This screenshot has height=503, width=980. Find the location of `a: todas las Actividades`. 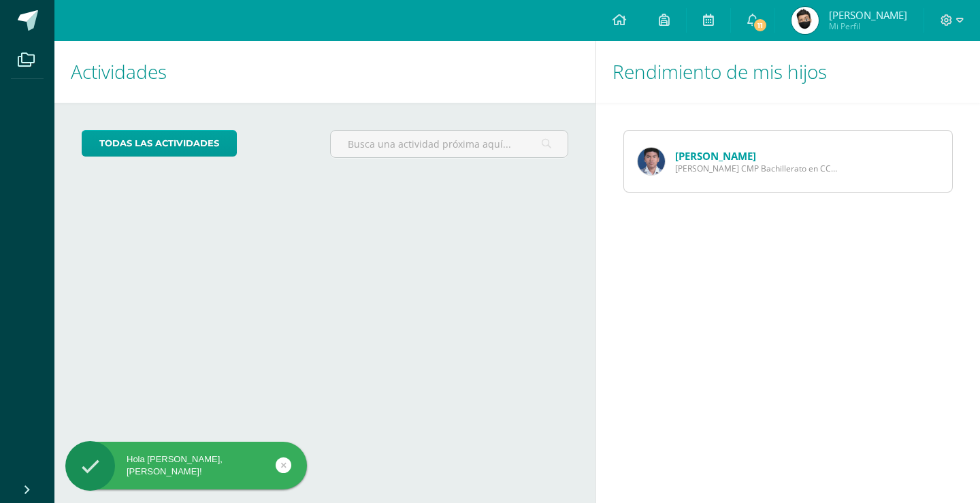

a: todas las Actividades is located at coordinates (159, 143).